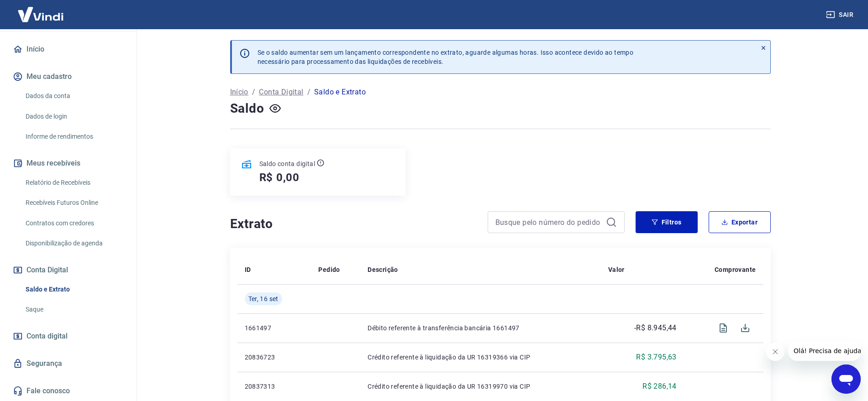 The image size is (868, 401). What do you see at coordinates (659, 387) in the screenshot?
I see `p: R$ 286,14` at bounding box center [659, 387].